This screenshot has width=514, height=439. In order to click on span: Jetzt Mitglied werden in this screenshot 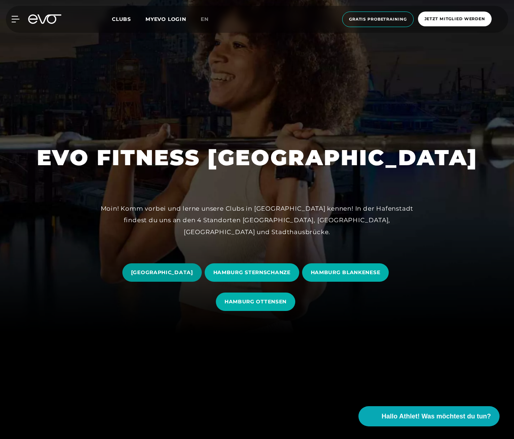, I will do `click(455, 19)`.